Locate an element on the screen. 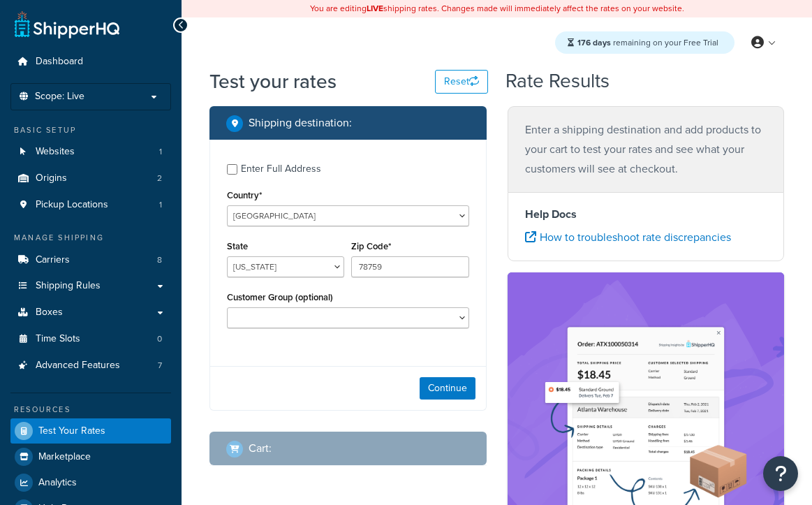 This screenshot has height=505, width=812. li: Marketplace is located at coordinates (91, 457).